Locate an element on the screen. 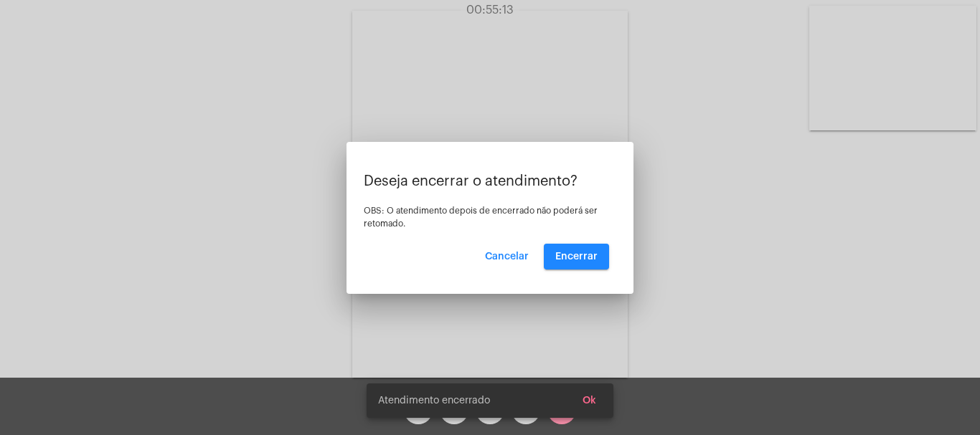 Image resolution: width=980 pixels, height=435 pixels. button: Encerrar is located at coordinates (576, 257).